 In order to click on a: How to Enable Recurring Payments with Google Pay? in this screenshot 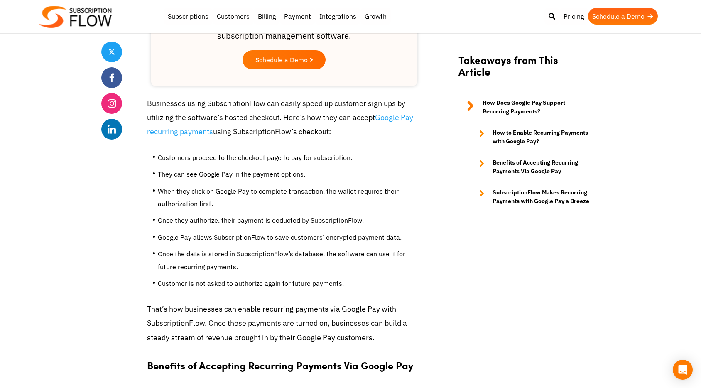, I will do `click(531, 137)`.